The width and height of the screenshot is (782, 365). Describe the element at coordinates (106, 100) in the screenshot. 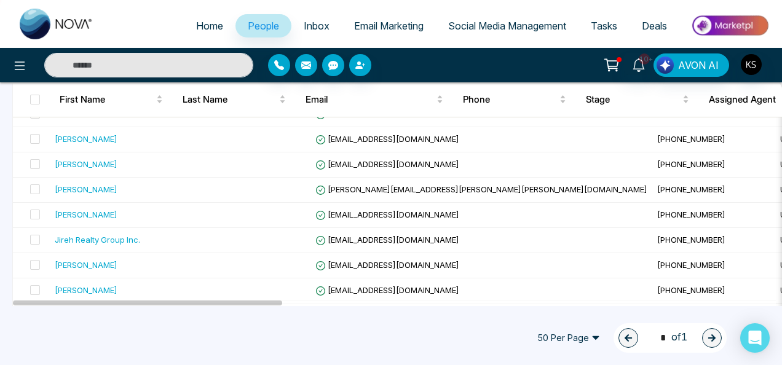

I see `span: First Name` at that location.